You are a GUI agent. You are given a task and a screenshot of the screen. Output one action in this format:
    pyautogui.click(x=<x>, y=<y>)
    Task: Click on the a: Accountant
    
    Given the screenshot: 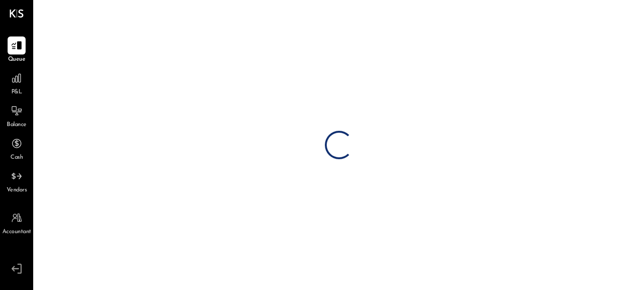 What is the action you would take?
    pyautogui.click(x=17, y=223)
    